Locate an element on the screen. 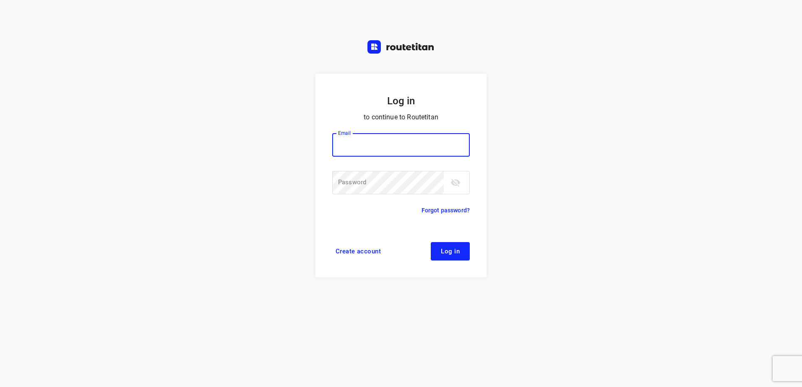  a: Forgot password? is located at coordinates (445, 210).